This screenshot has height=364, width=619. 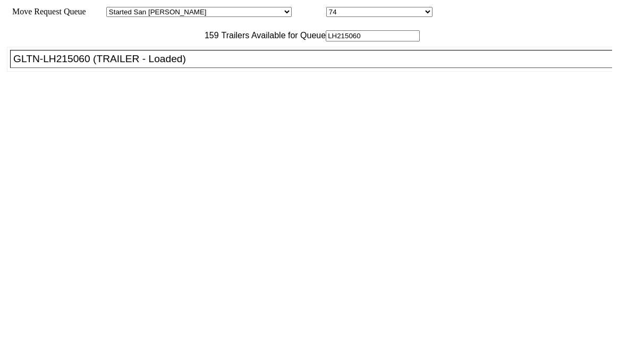 What do you see at coordinates (315, 59) in the screenshot?
I see `div: GLTN-LH215060 (TRAILER - Loaded)` at bounding box center [315, 59].